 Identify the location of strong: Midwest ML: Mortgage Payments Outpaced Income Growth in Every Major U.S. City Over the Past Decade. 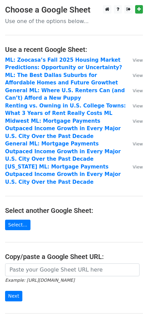
(63, 128).